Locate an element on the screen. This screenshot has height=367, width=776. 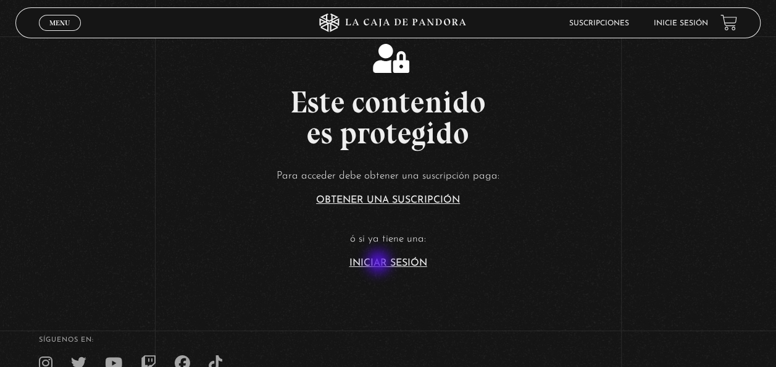
span: Cerrar is located at coordinates (60, 34).